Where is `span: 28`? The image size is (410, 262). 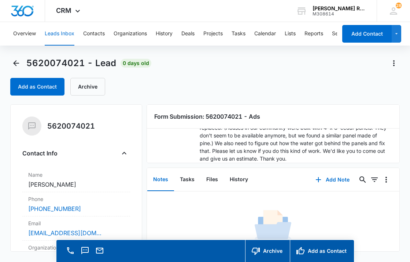
span: 28 is located at coordinates (399, 6).